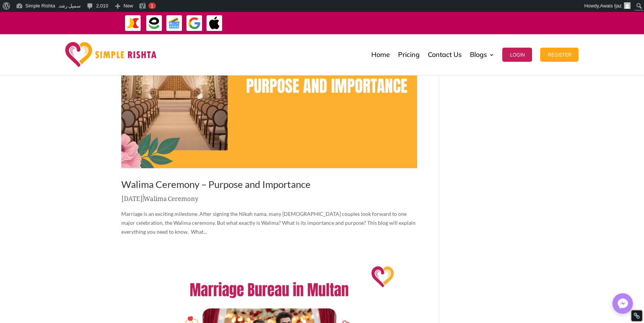  What do you see at coordinates (47, 46) in the screenshot?
I see `div: Domain Overview` at bounding box center [47, 46].